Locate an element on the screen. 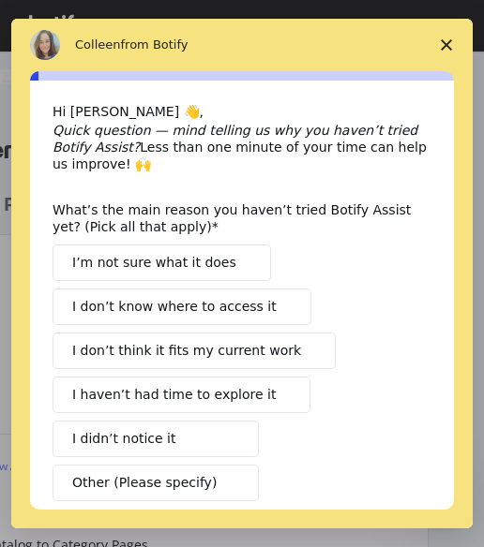 This screenshot has height=547, width=484. button: I didn’t notice it is located at coordinates (156, 439).